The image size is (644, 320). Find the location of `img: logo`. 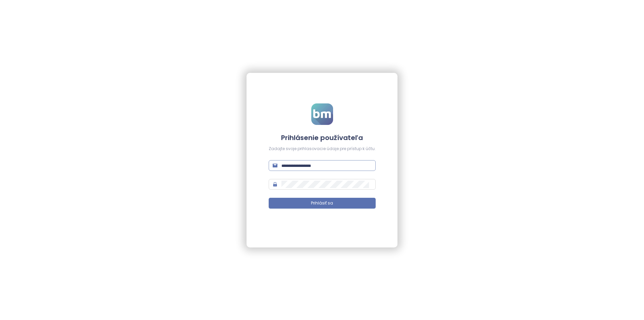

img: logo is located at coordinates (322, 114).